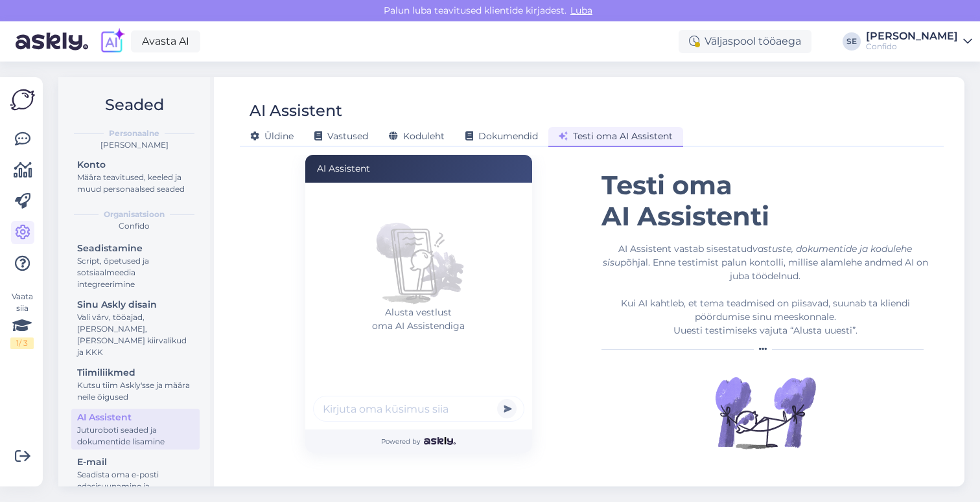 The height and width of the screenshot is (502, 980). Describe the element at coordinates (136, 165) in the screenshot. I see `div: Konto` at that location.